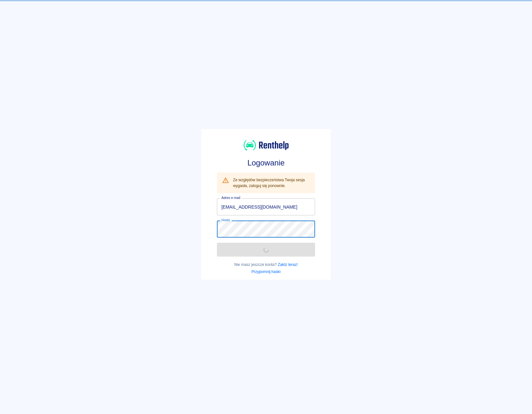 This screenshot has width=532, height=414. What do you see at coordinates (271, 183) in the screenshot?
I see `div: Ze względów bezpieczeństwa Twoja sesja wygasła, zaloguj się ponownie.` at bounding box center [271, 183].